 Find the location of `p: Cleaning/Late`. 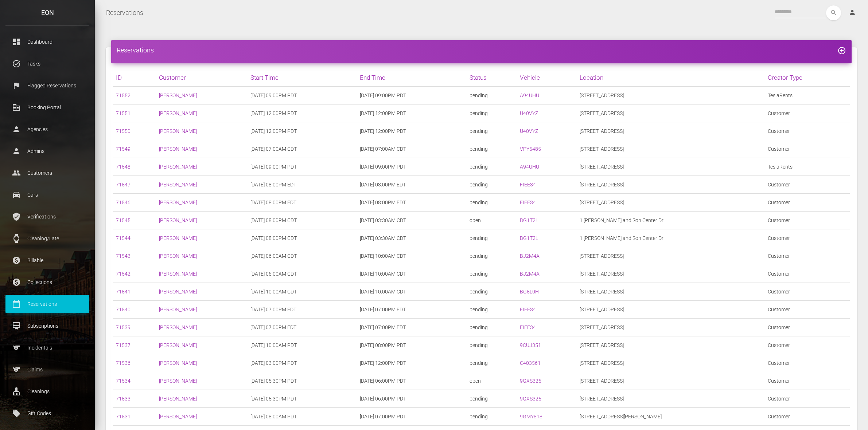

p: Cleaning/Late is located at coordinates (48, 238).